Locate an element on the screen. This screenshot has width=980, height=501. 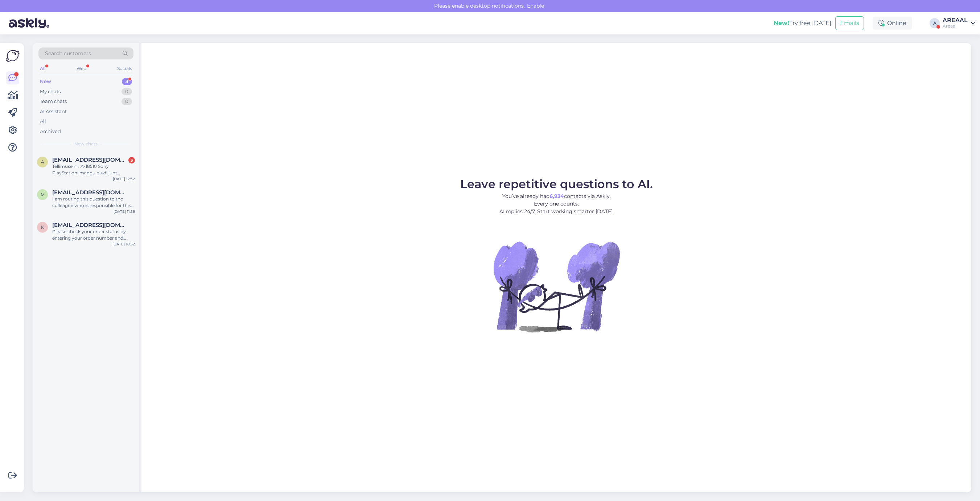
a: AREAALAreaal is located at coordinates (959, 23).